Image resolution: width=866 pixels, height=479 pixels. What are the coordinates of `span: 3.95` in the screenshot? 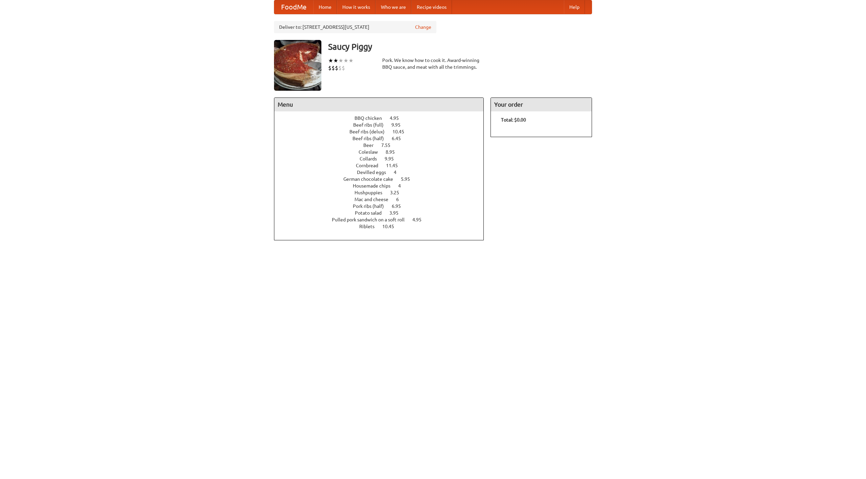 It's located at (397, 213).